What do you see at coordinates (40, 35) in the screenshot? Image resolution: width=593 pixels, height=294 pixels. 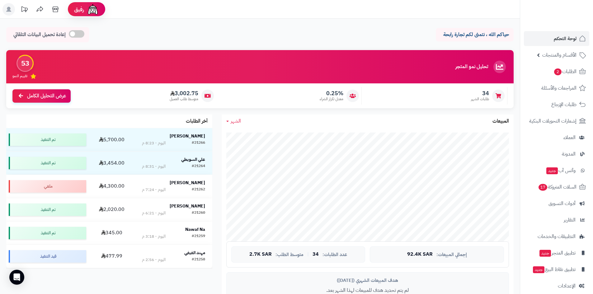 I see `span: إعادة تحميل البيانات التلقائي` at bounding box center [40, 35].